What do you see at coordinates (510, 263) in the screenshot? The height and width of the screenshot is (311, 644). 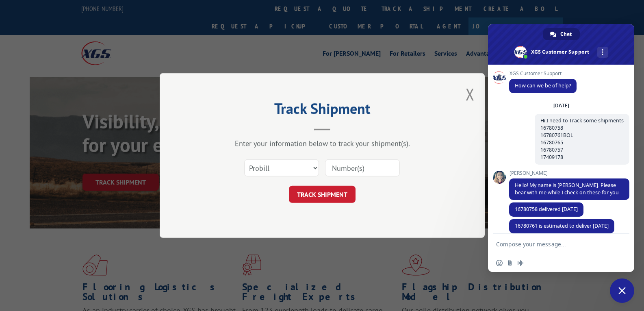 I see `span: Send a file` at bounding box center [510, 263].